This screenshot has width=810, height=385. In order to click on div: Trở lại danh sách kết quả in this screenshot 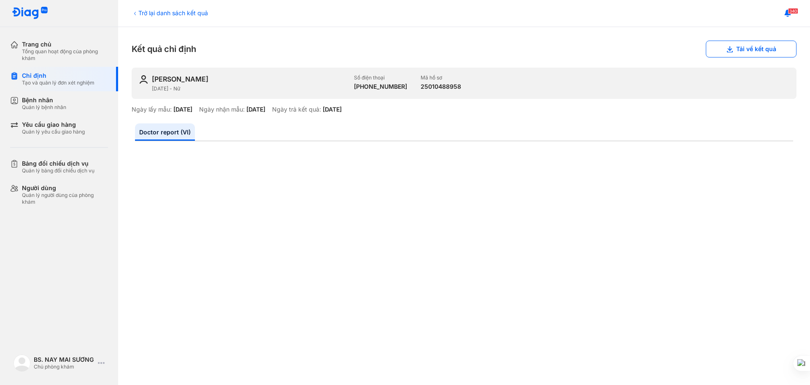, I will do `click(170, 13)`.